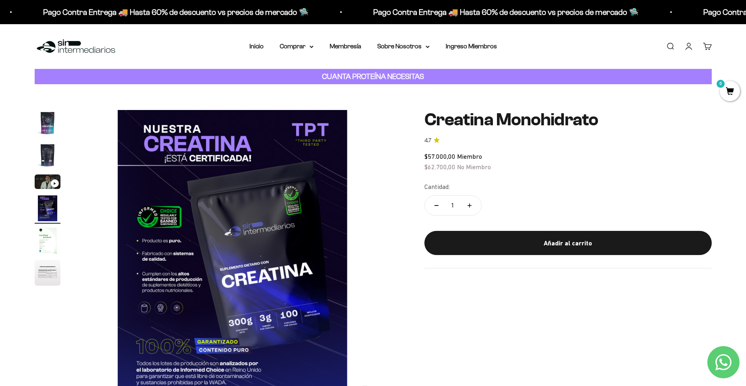  What do you see at coordinates (149, 146) in the screenshot?
I see `button: Enviar` at bounding box center [149, 146].